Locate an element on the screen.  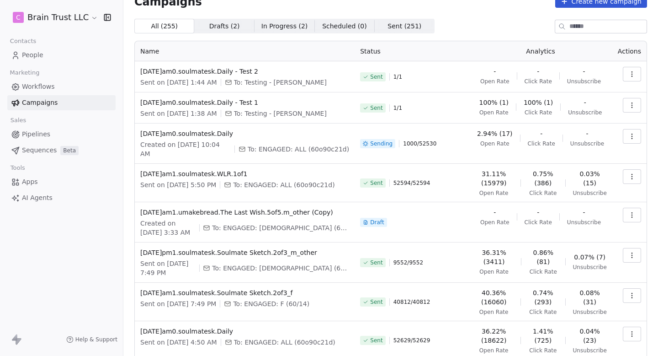
span: 31.11% (15979) is located at coordinates (494, 178).